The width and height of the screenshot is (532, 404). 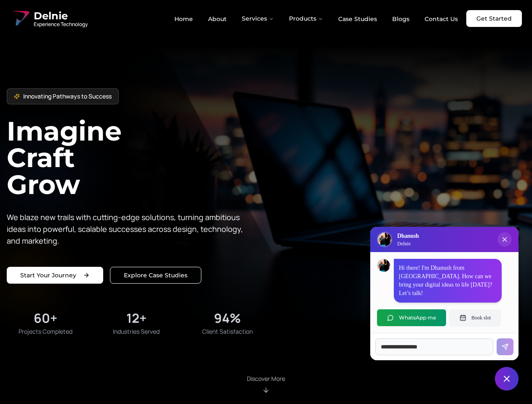 What do you see at coordinates (316, 19) in the screenshot?
I see `nav: Main` at bounding box center [316, 19].